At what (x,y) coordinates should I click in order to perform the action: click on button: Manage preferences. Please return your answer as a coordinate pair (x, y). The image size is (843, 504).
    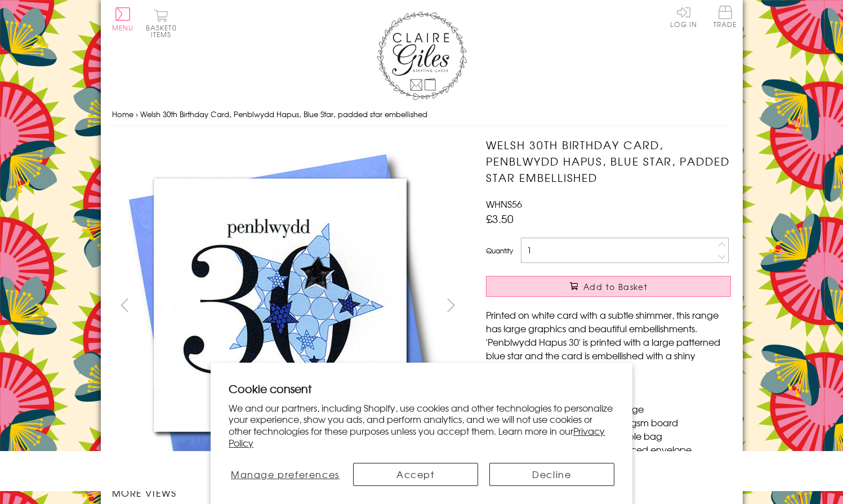
    Looking at the image, I should click on (285, 474).